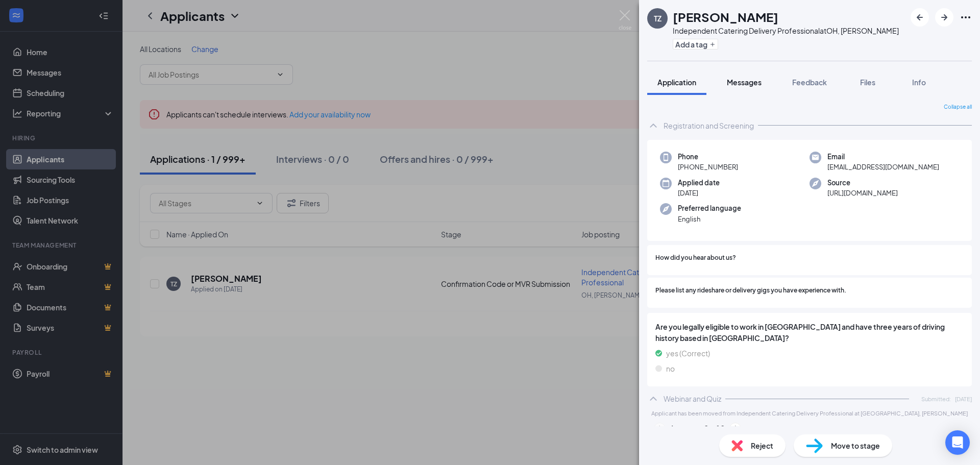 The height and width of the screenshot is (465, 980). Describe the element at coordinates (920, 17) in the screenshot. I see `button: ArrowLeftNew` at that location.